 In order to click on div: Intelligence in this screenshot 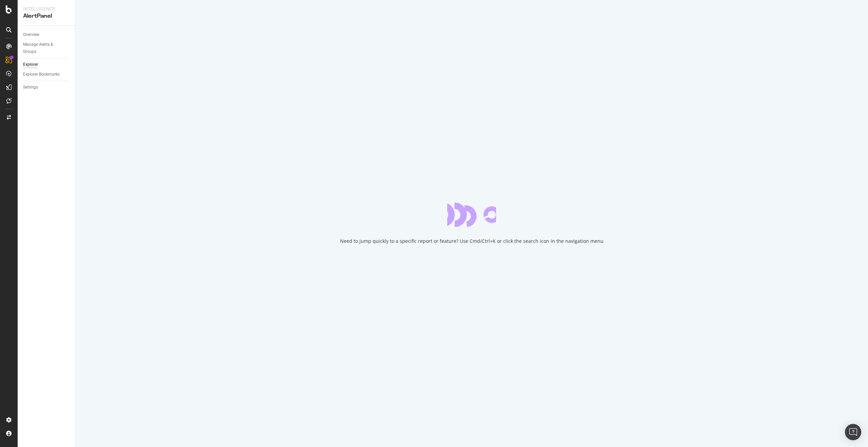, I will do `click(46, 9)`.